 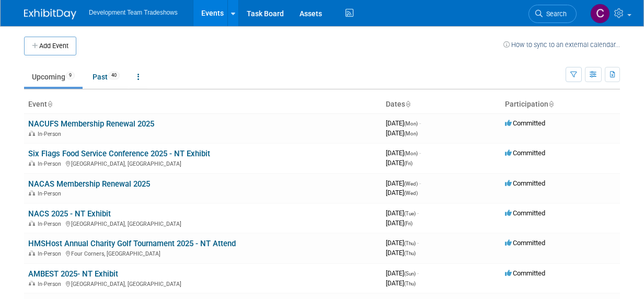 I want to click on a: Upcoming9, so click(x=53, y=77).